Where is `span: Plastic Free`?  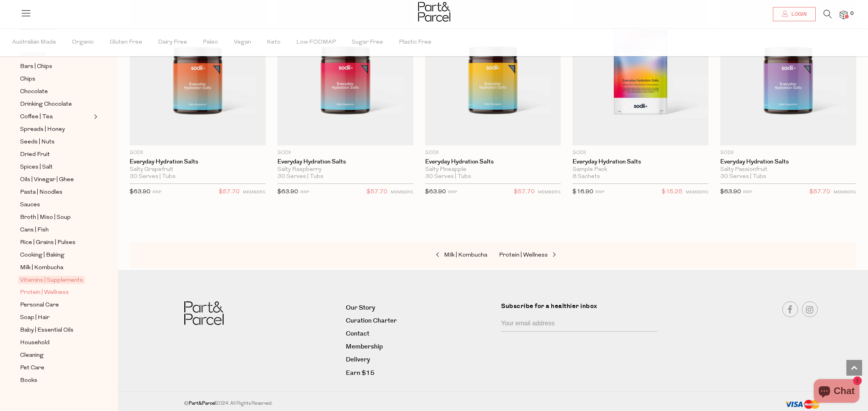 span: Plastic Free is located at coordinates (415, 43).